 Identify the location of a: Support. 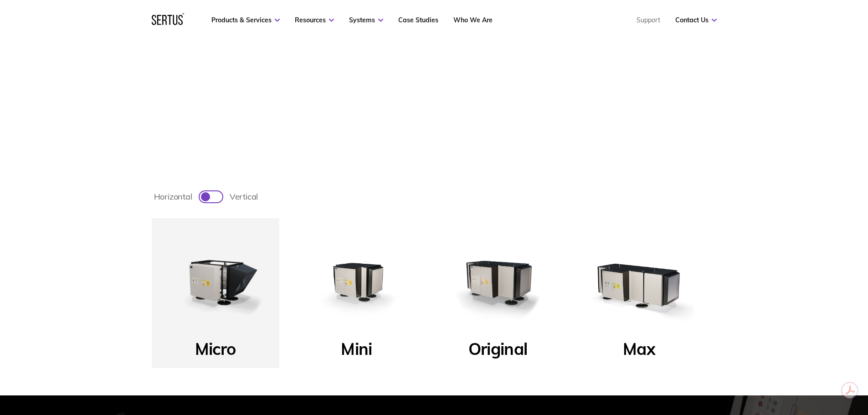
(649, 20).